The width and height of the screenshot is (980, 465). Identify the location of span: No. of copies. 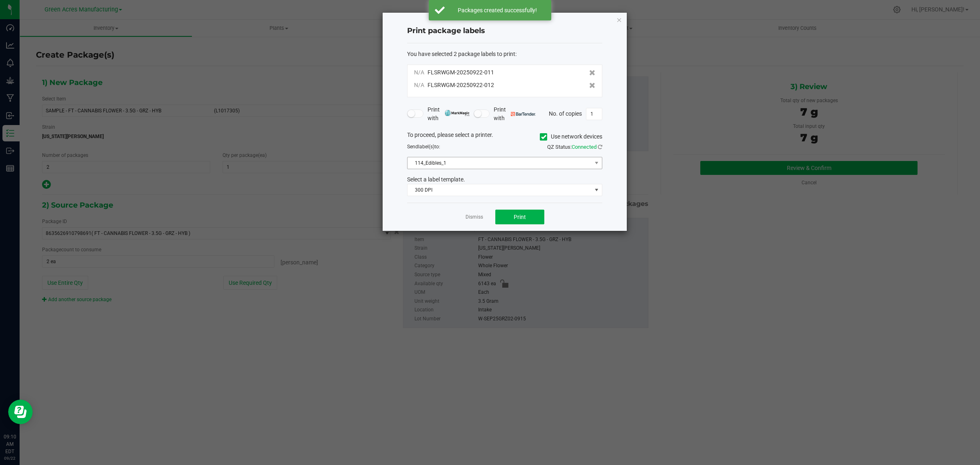
(565, 113).